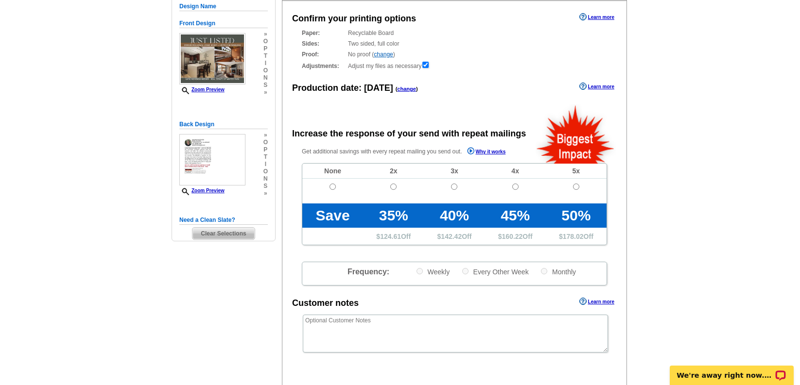 The height and width of the screenshot is (385, 800). Describe the element at coordinates (323, 54) in the screenshot. I see `strong: Proof:` at that location.